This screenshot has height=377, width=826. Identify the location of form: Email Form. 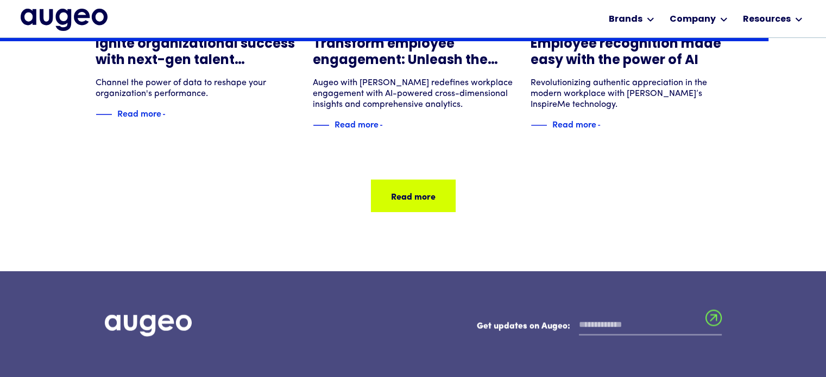
(599, 328).